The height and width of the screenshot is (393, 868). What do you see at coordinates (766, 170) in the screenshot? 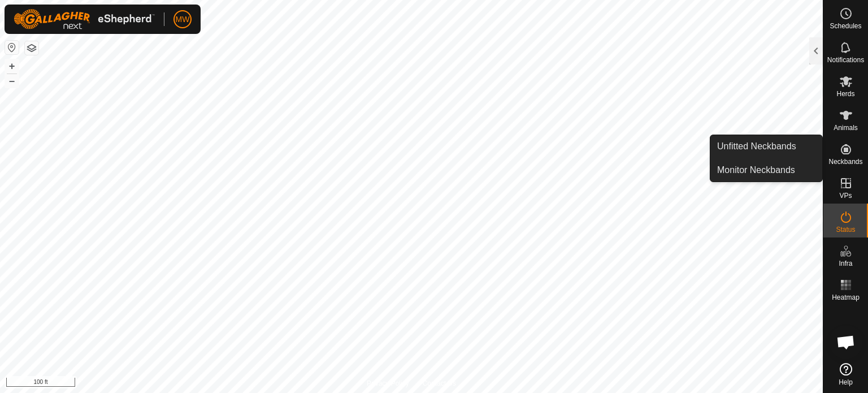
I see `a: Monitor Neckbands` at bounding box center [766, 170].